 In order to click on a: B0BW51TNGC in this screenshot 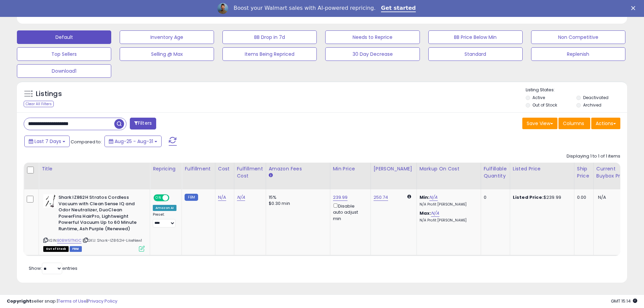, I will do `click(69, 241)`.